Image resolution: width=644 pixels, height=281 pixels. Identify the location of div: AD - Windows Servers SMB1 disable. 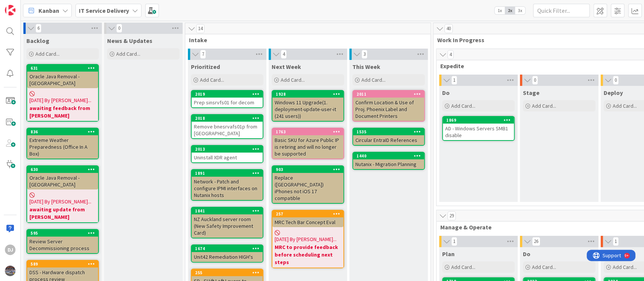
(478, 132).